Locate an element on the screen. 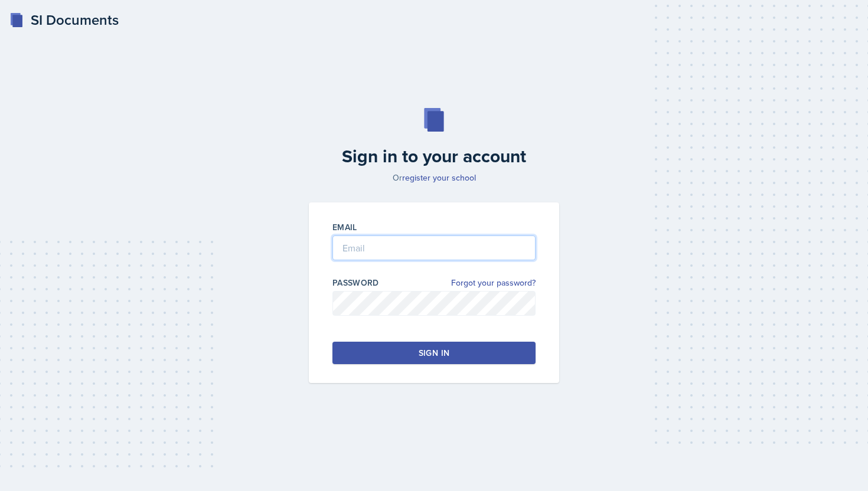 This screenshot has height=491, width=868. div: Sign in is located at coordinates (434, 353).